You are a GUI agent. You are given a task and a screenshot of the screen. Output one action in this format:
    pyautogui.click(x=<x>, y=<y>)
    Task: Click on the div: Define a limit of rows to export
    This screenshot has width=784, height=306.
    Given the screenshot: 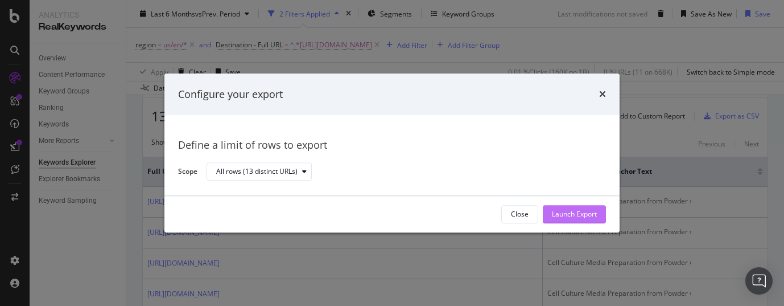 What is the action you would take?
    pyautogui.click(x=392, y=146)
    